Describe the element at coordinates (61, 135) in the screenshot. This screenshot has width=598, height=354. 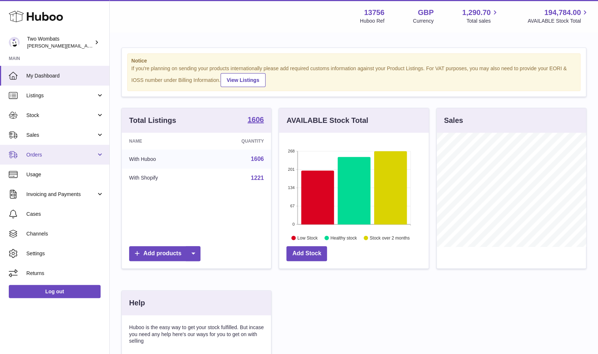
I see `span: Sales` at that location.